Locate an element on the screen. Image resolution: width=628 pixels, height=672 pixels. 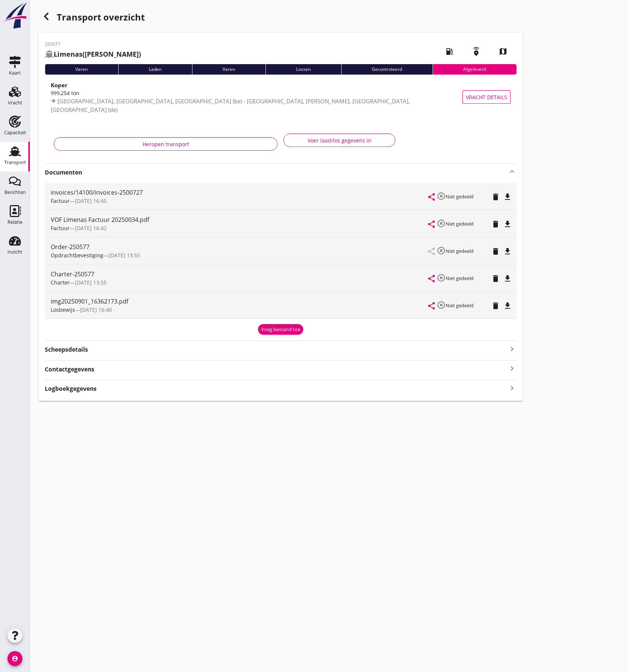
div: Transport overzicht is located at coordinates (280, 18).